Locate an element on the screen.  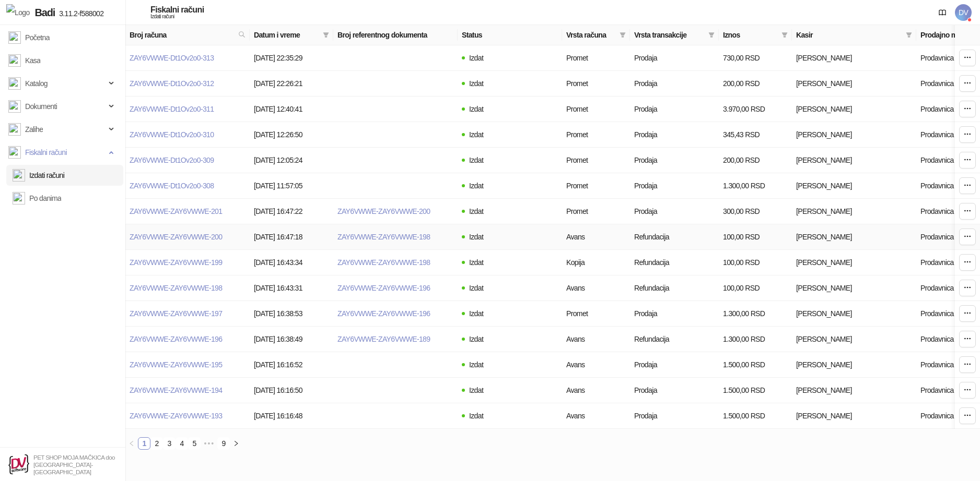
li: Sledećih 5 Strana is located at coordinates (209, 444).